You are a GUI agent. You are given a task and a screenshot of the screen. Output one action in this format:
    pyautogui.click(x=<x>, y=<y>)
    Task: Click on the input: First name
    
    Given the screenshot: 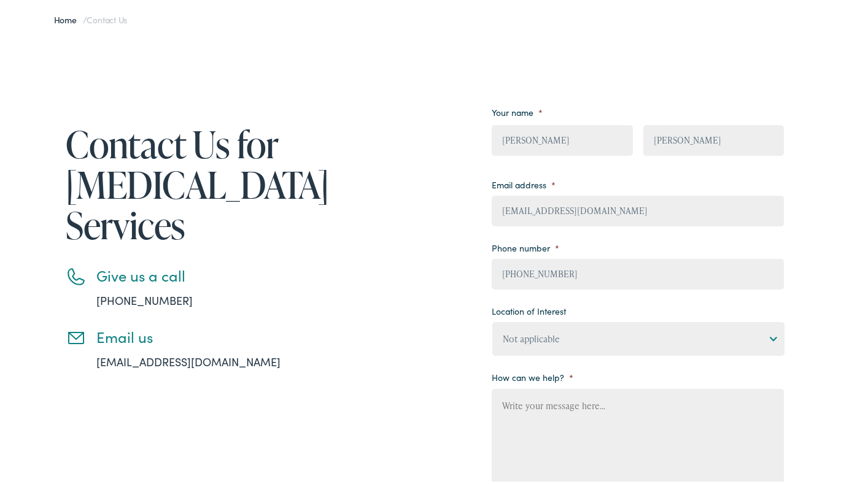 What is the action you would take?
    pyautogui.click(x=562, y=138)
    